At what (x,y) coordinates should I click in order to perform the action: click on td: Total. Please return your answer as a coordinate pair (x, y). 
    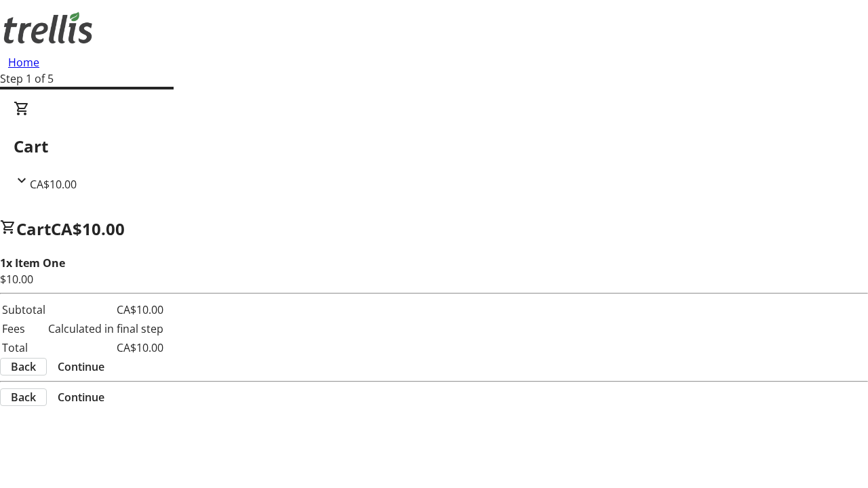
    Looking at the image, I should click on (23, 348).